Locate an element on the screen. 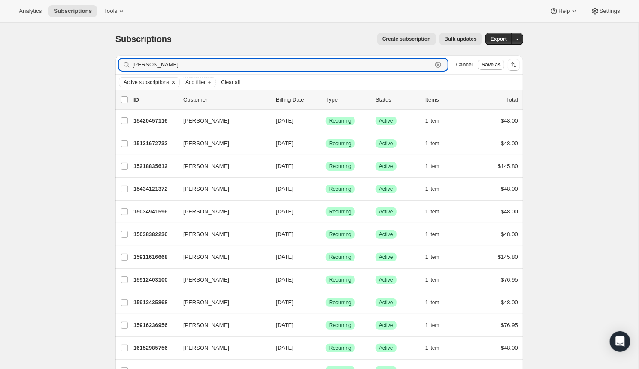 This screenshot has height=369, width=639. span: Create subscription is located at coordinates (406, 39).